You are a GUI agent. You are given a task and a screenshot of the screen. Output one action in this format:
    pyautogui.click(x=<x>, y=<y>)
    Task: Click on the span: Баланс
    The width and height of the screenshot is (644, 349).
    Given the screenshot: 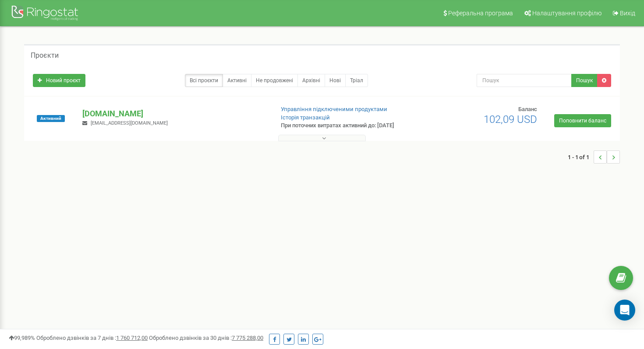 What is the action you would take?
    pyautogui.click(x=527, y=109)
    